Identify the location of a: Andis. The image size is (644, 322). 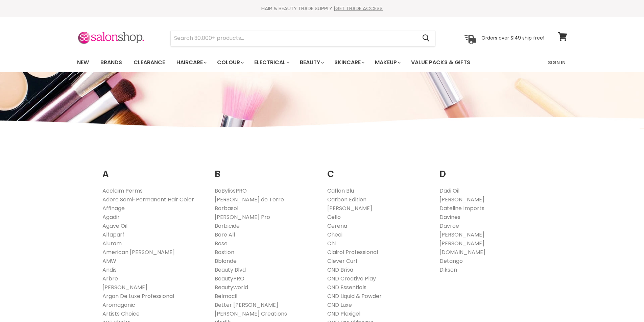
(110, 270).